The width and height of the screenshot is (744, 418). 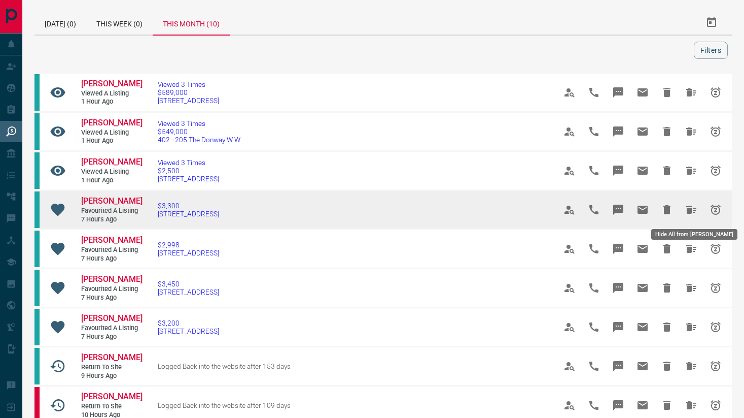 I want to click on span: Return to Site, so click(x=112, y=406).